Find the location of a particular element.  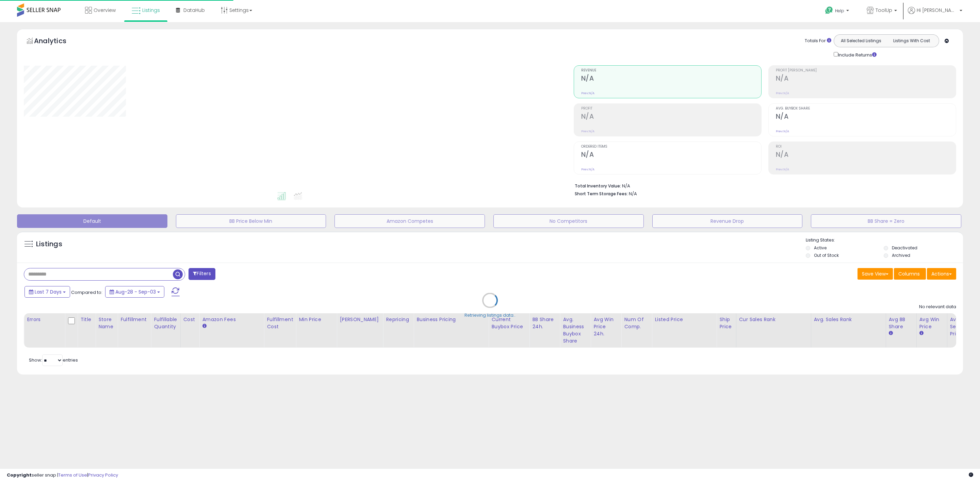

button: Amazon Competes is located at coordinates (409, 221).